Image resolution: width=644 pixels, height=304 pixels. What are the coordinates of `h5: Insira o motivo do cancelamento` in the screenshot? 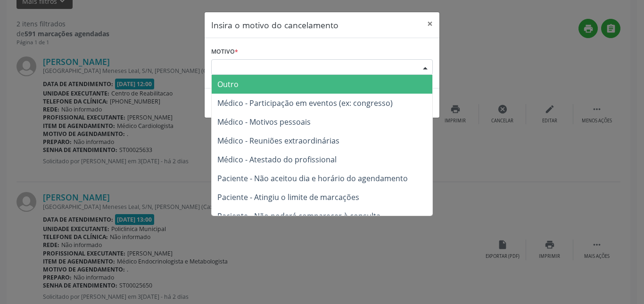 It's located at (275, 25).